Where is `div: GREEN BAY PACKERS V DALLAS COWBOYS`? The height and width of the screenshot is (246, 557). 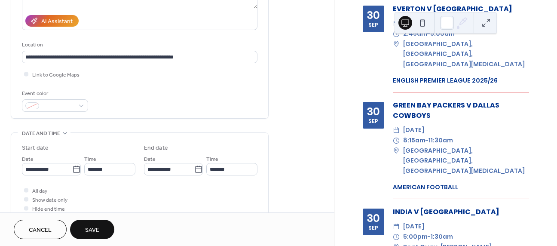
div: GREEN BAY PACKERS V DALLAS COWBOYS is located at coordinates (461, 110).